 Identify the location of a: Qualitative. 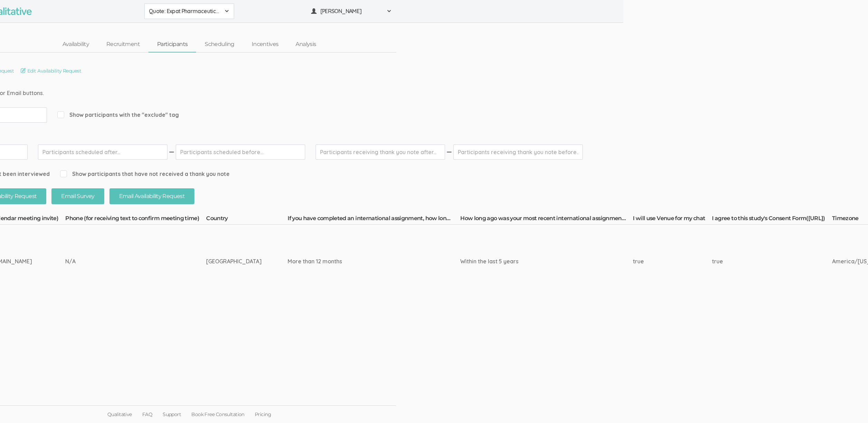
(119, 414).